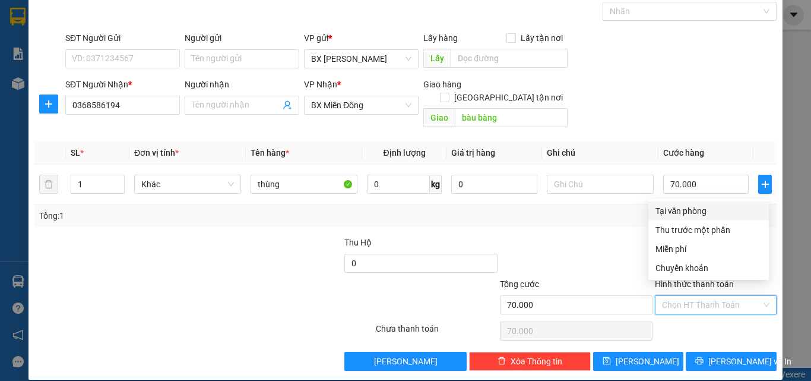 Image resolution: width=811 pixels, height=381 pixels. What do you see at coordinates (242, 84) in the screenshot?
I see `div: Người nhận` at bounding box center [242, 84].